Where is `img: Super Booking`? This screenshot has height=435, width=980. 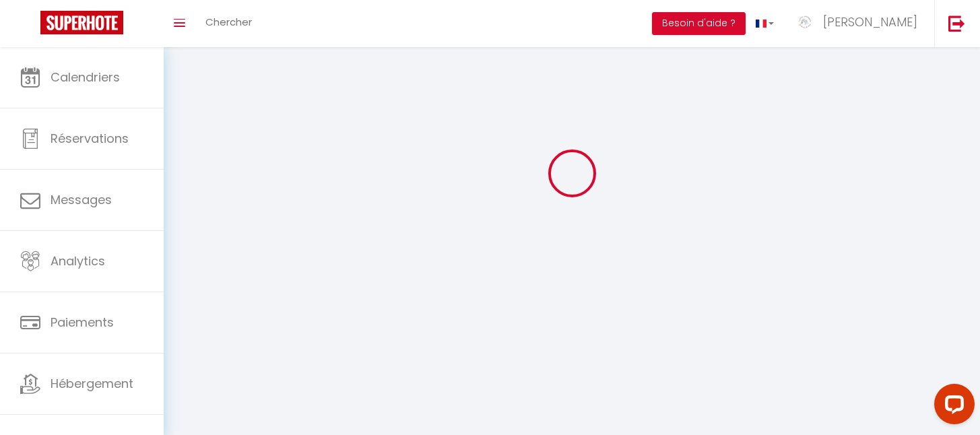 img: Super Booking is located at coordinates (81, 22).